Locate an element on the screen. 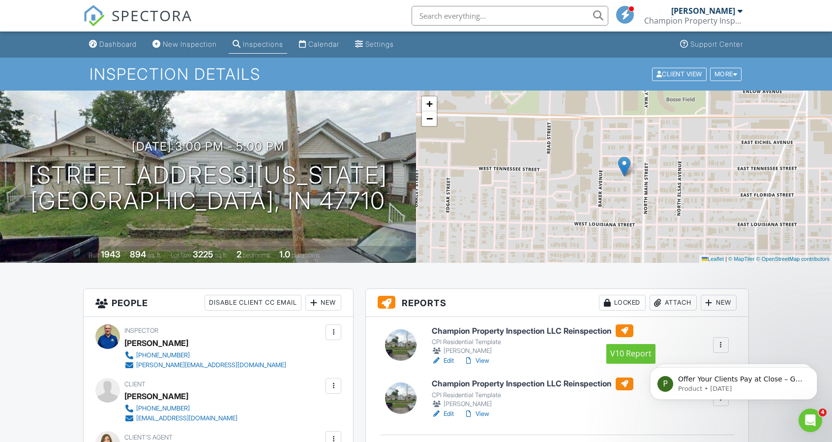 The width and height of the screenshot is (832, 442). span: Inspector is located at coordinates (141, 330).